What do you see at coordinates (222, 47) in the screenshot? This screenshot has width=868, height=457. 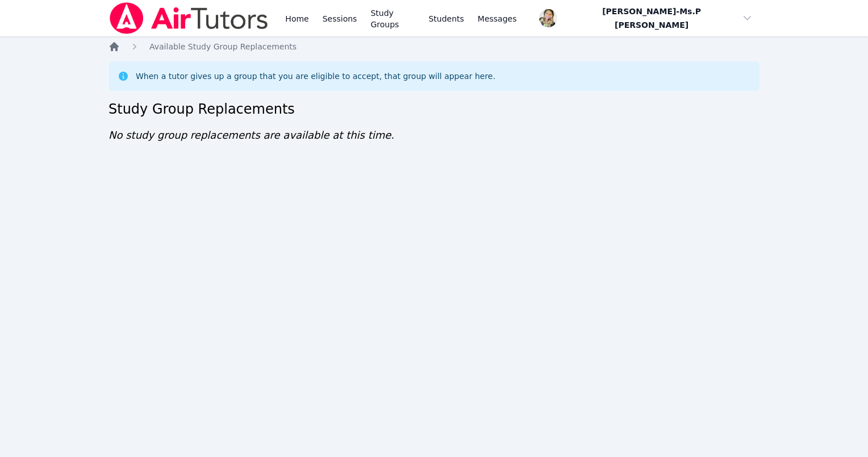 I see `span: Available Study Group Replacements` at bounding box center [222, 47].